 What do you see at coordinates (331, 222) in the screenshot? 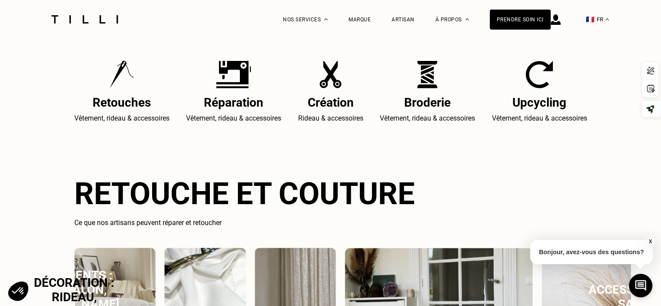
I see `h3: Ce que nos artisans peuvent réparer et retoucher` at bounding box center [331, 222].